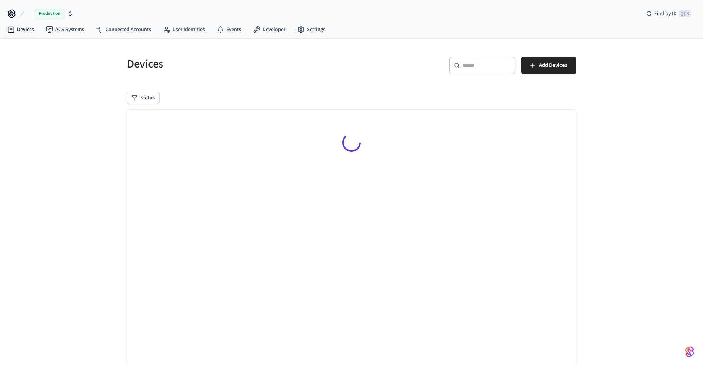 This screenshot has height=365, width=703. What do you see at coordinates (50, 14) in the screenshot?
I see `span: Production` at bounding box center [50, 14].